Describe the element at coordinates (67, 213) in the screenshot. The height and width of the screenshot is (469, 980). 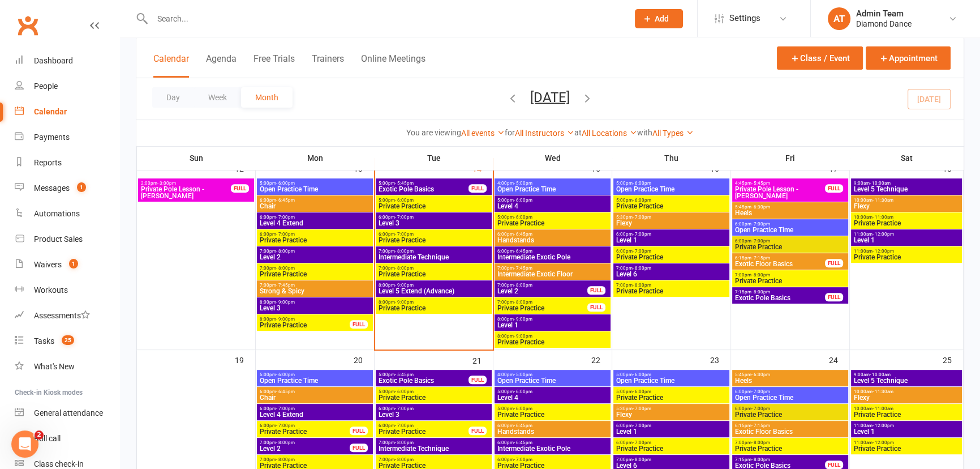
I see `a: Automations` at that location.